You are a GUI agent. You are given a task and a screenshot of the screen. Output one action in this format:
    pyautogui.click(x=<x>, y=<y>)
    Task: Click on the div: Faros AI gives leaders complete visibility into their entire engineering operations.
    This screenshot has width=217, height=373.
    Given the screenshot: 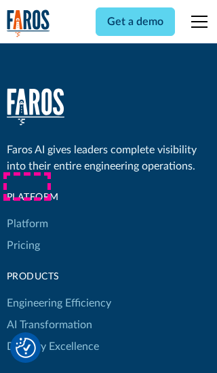 What is the action you would take?
    pyautogui.click(x=109, y=158)
    